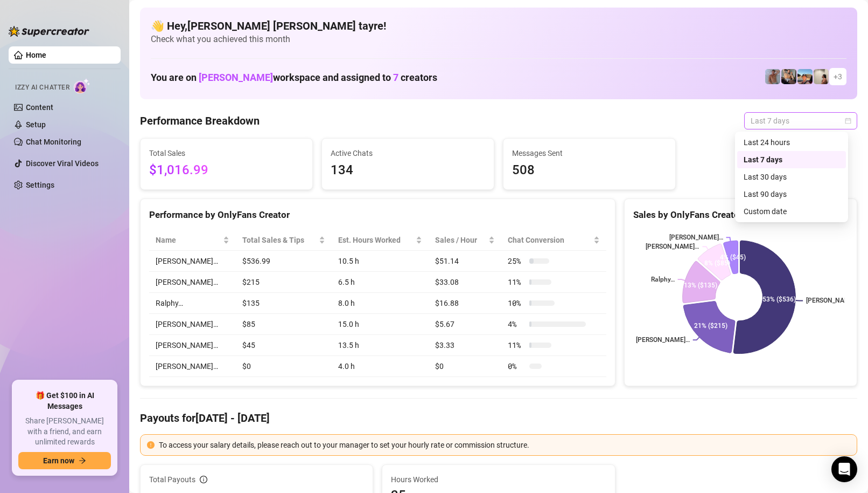 This screenshot has height=493, width=868. What do you see at coordinates (49, 31) in the screenshot?
I see `img: logo-BBDzfeDw.svg` at bounding box center [49, 31].